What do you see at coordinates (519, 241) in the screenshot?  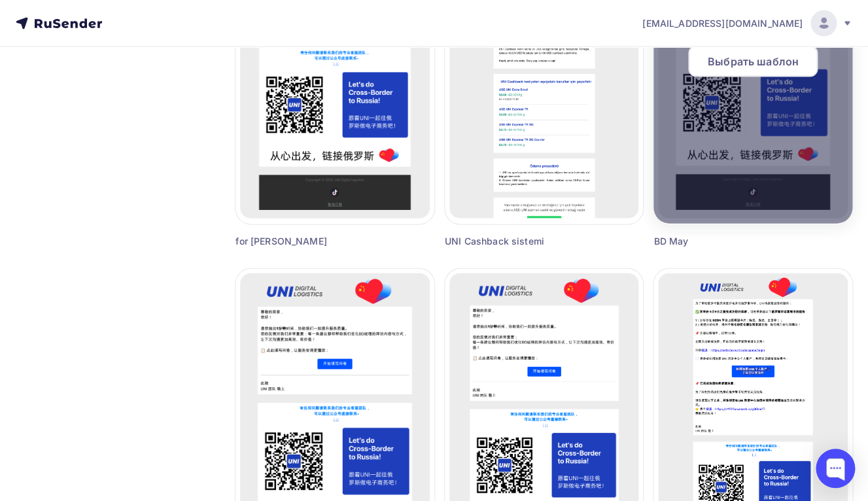 I see `div: UNI Cashback sistemi` at bounding box center [519, 241].